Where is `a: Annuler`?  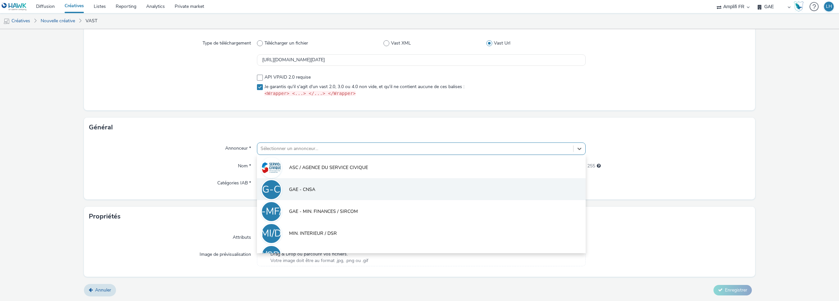 a: Annuler is located at coordinates (100, 290).